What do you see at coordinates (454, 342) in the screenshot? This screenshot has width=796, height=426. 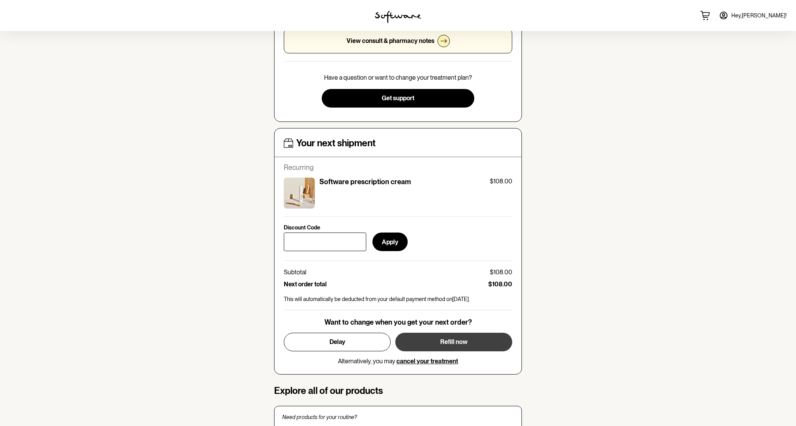 I see `span: Refill now` at bounding box center [454, 342].